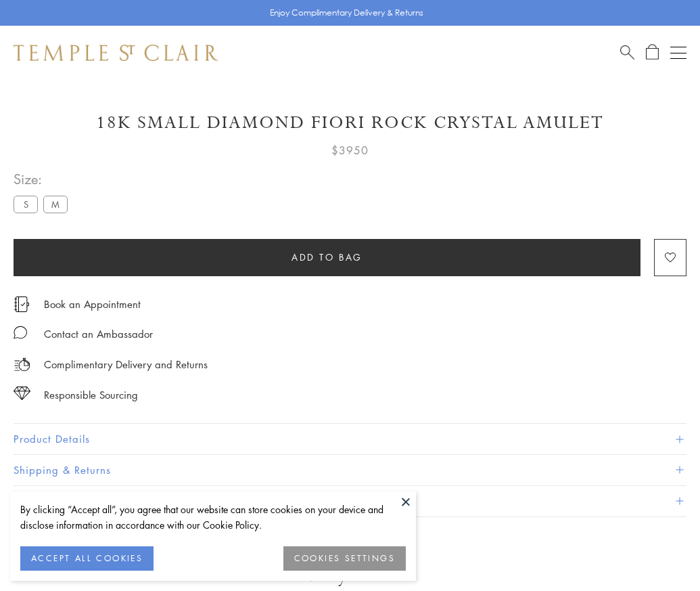 The height and width of the screenshot is (591, 700). Describe the element at coordinates (43, 179) in the screenshot. I see `span: Size:` at that location.